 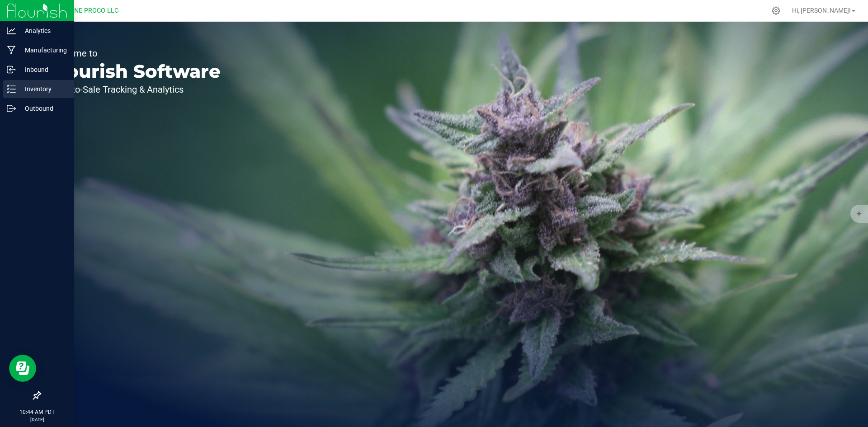 I want to click on p: Inventory, so click(x=43, y=89).